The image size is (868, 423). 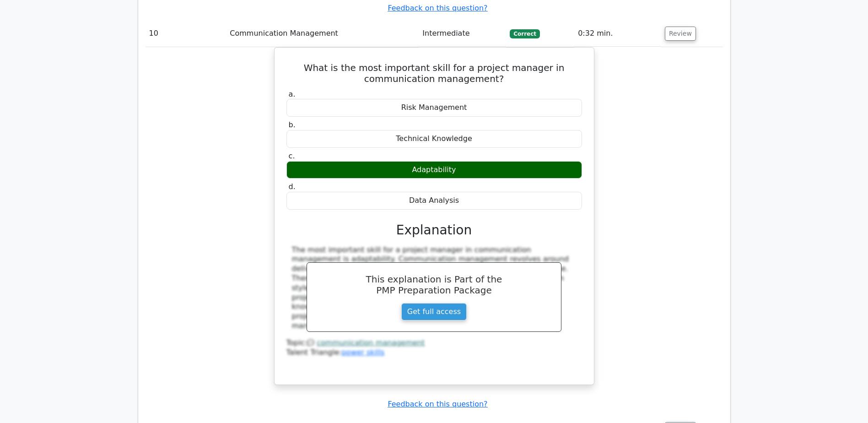 What do you see at coordinates (292, 156) in the screenshot?
I see `span: c.` at bounding box center [292, 156].